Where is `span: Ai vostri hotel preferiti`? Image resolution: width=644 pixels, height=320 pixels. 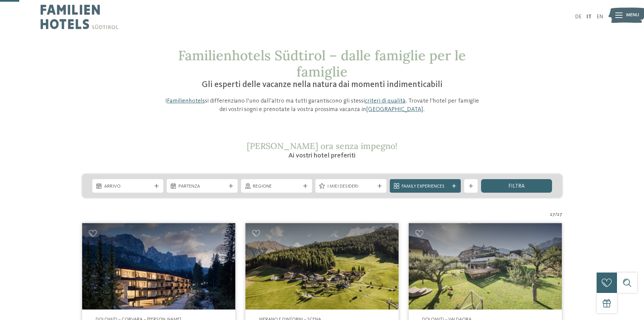
span: Ai vostri hotel preferiti is located at coordinates (322, 156).